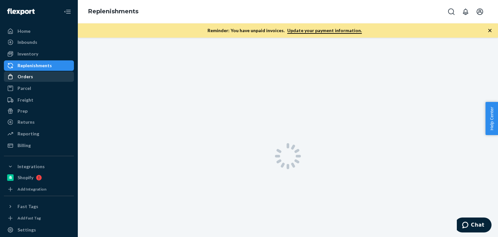 This screenshot has height=237, width=498. I want to click on a: Reporting, so click(39, 134).